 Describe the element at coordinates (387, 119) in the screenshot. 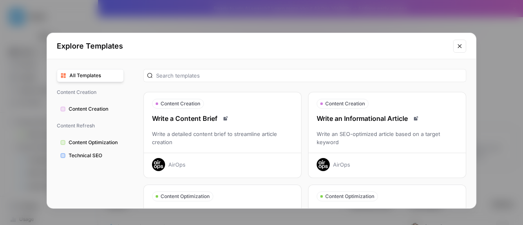

I see `div: Write an Informational Article` at that location.